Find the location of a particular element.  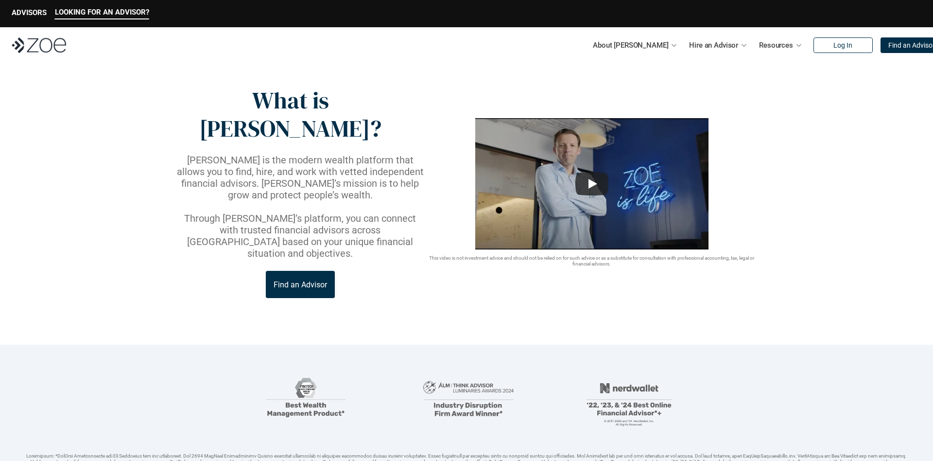

p: Log In is located at coordinates (843, 45).